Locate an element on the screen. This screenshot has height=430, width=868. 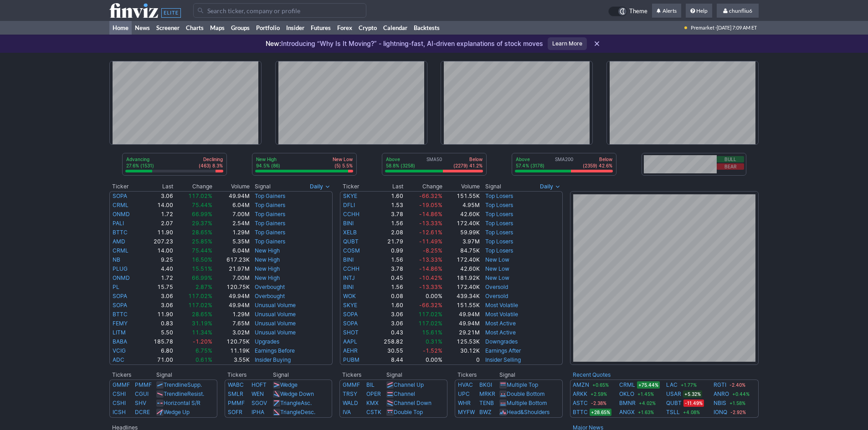
td: 4.40 is located at coordinates (158, 269).